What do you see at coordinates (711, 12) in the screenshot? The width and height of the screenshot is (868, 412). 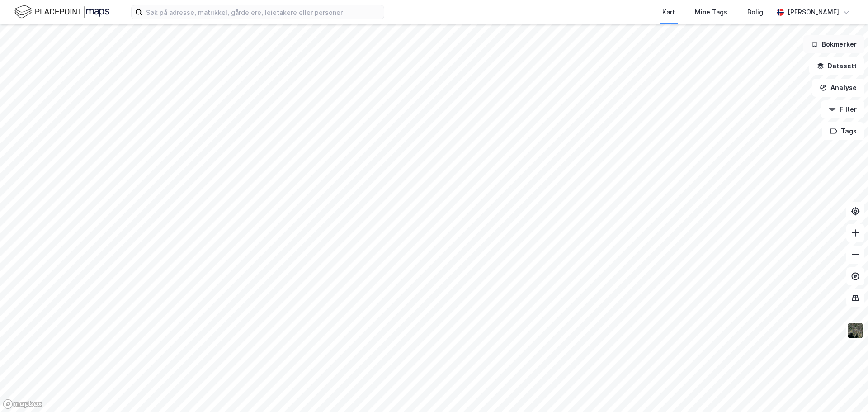 I see `div: Mine Tags` at bounding box center [711, 12].